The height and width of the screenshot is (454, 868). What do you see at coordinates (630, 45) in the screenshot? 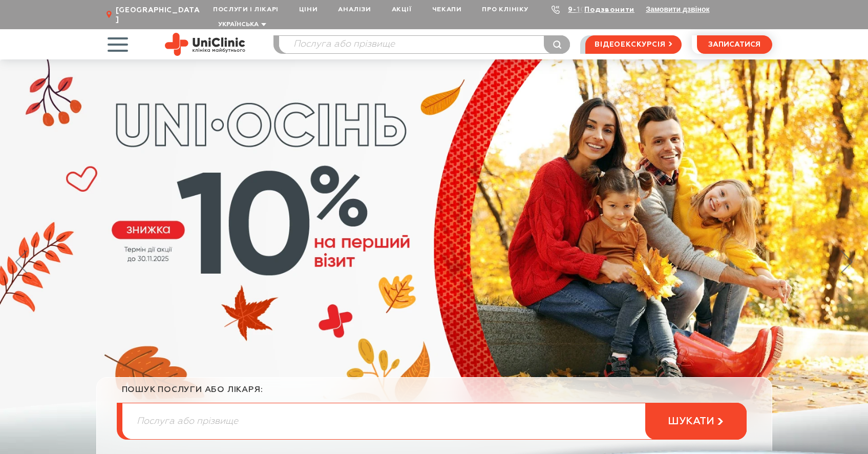
I see `span: відеоекскурсія` at bounding box center [630, 45].